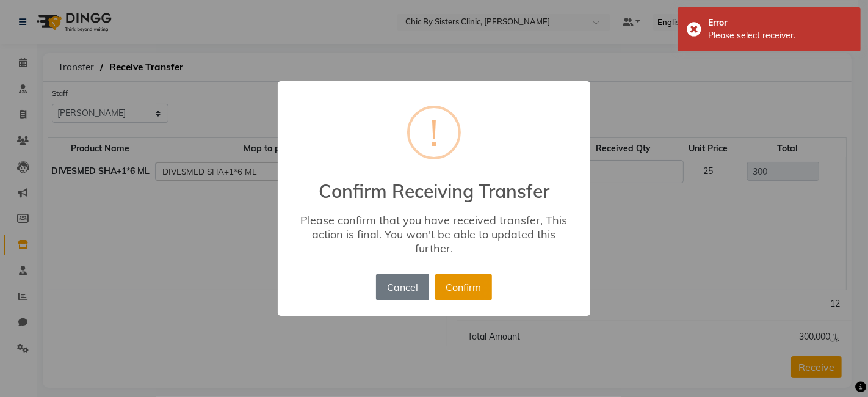  What do you see at coordinates (434, 184) in the screenshot?
I see `h2: Confirm Receiving Transfer` at bounding box center [434, 184].